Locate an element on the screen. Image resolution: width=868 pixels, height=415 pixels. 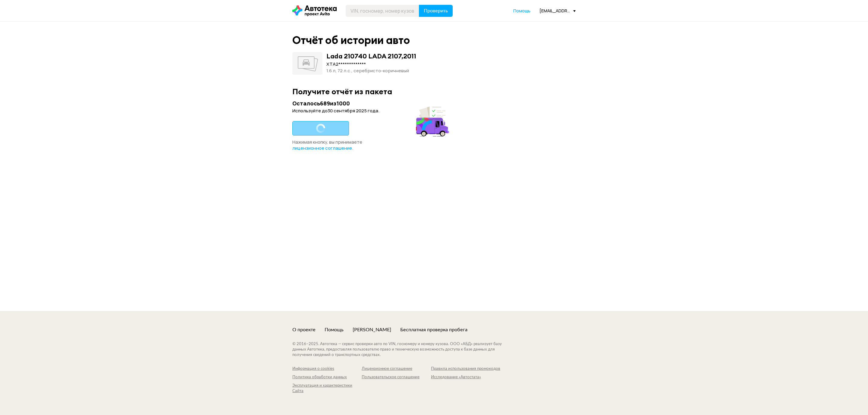
div: Отчёт об истории авто is located at coordinates (351, 40).